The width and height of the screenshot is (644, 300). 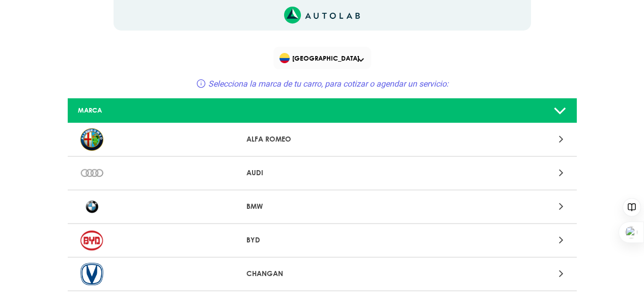 What do you see at coordinates (321, 274) in the screenshot?
I see `p: CHANGAN` at bounding box center [321, 274].